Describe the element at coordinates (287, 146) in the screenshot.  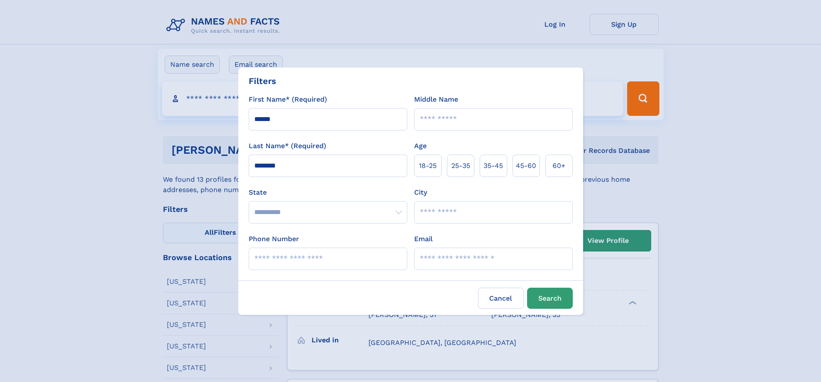
I see `label: Last Name* (Required)` at that location.